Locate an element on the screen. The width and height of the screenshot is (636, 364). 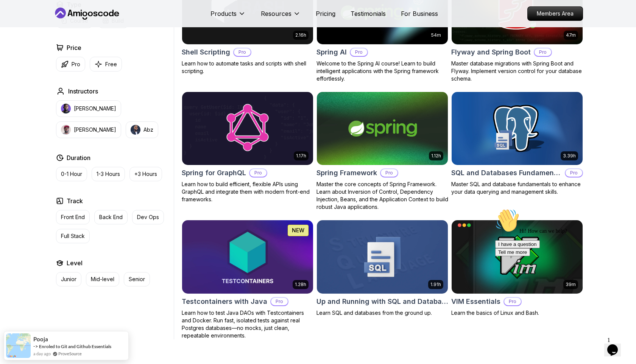
p: Learn how to test Java DAOs with Testcontainers and Docker. Run fast, isolated tests against real... is located at coordinates (248, 324).